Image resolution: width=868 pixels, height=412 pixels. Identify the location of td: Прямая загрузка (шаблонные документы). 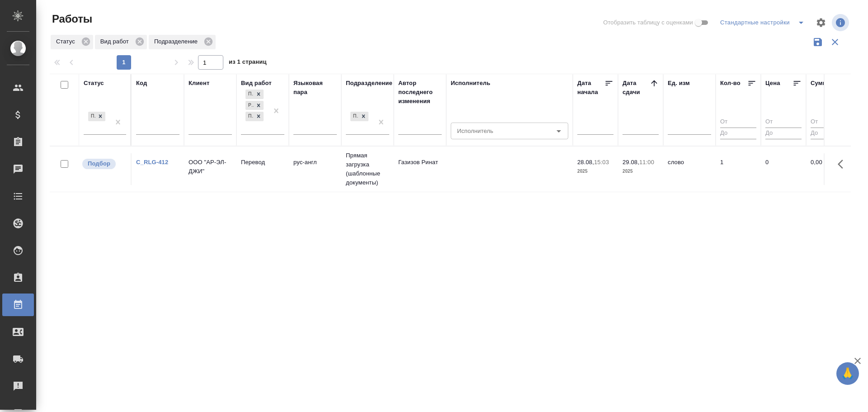
(367, 169).